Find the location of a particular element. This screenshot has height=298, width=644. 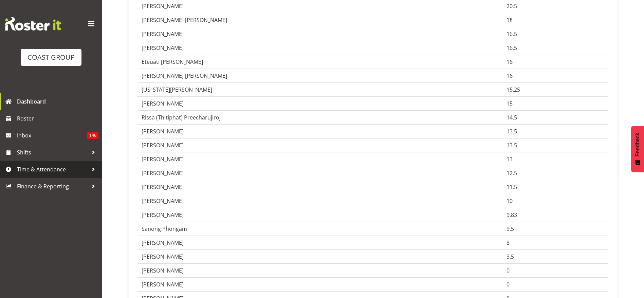

span: 9.5 is located at coordinates (510, 229).